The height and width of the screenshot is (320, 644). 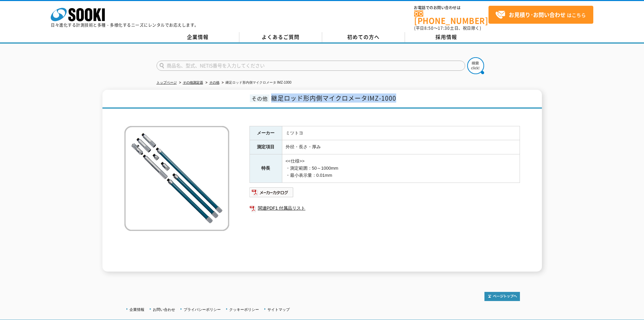 What do you see at coordinates (244, 309) in the screenshot?
I see `a: クッキーポリシー` at bounding box center [244, 309].